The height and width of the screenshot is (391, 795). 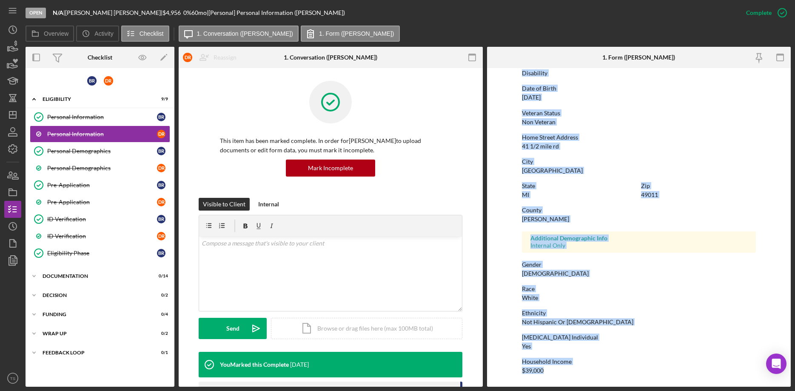 I want to click on button: Mark Incomplete, so click(x=330, y=168).